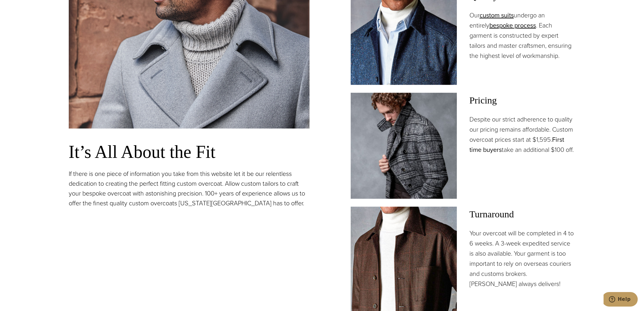 The height and width of the screenshot is (311, 644). What do you see at coordinates (20, 7) in the screenshot?
I see `span: Help` at bounding box center [20, 7].